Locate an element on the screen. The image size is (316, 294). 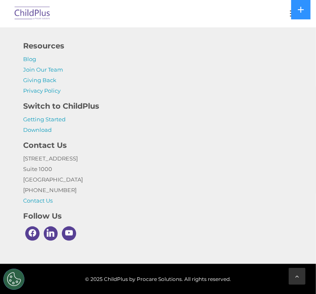
span: © 2025 ChildPlus by Procare Solutions. All rights reserved. is located at coordinates (158, 279).